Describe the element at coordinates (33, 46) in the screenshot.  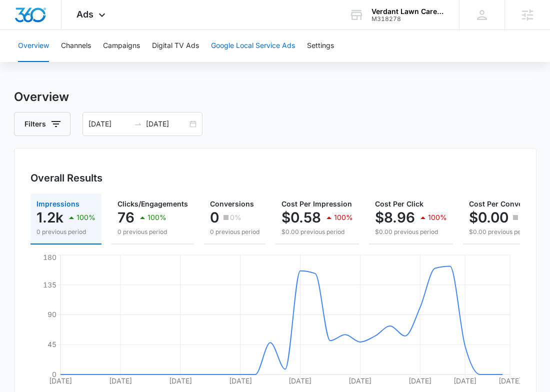
I see `button: Overview` at that location.